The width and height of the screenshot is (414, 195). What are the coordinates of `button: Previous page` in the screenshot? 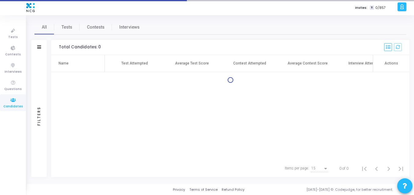 It's located at (376, 169).